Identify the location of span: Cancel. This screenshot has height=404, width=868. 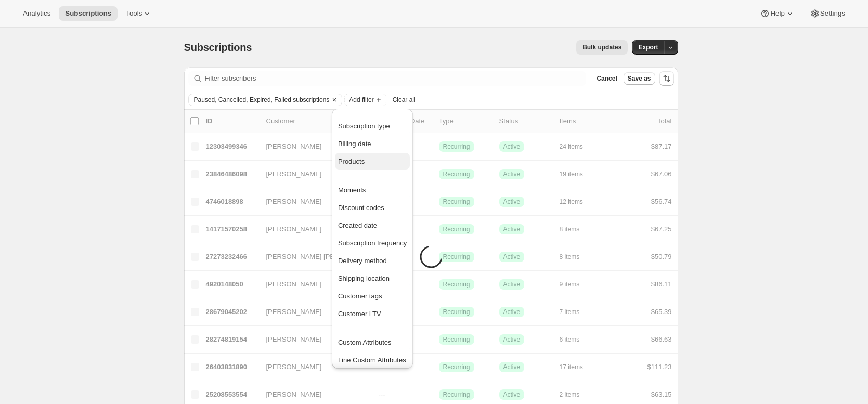
(607, 79).